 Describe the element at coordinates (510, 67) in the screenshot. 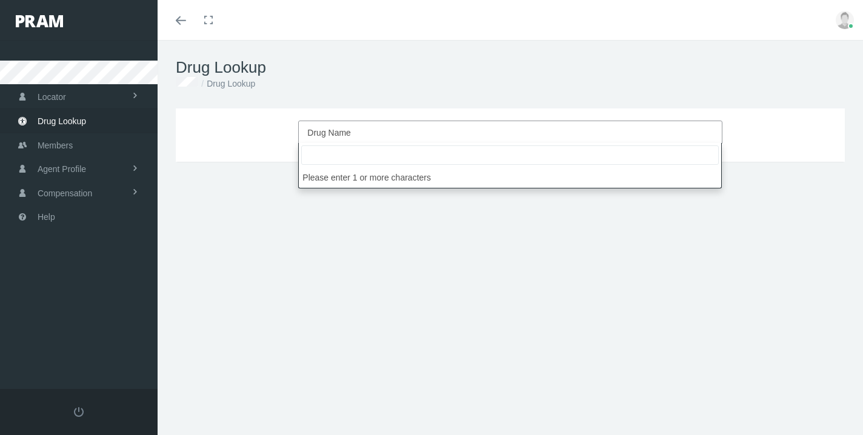

I see `h1: Drug Lookup` at that location.